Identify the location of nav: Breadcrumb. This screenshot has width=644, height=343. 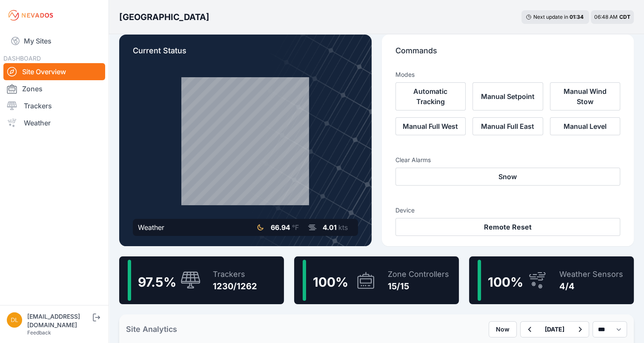
(164, 17).